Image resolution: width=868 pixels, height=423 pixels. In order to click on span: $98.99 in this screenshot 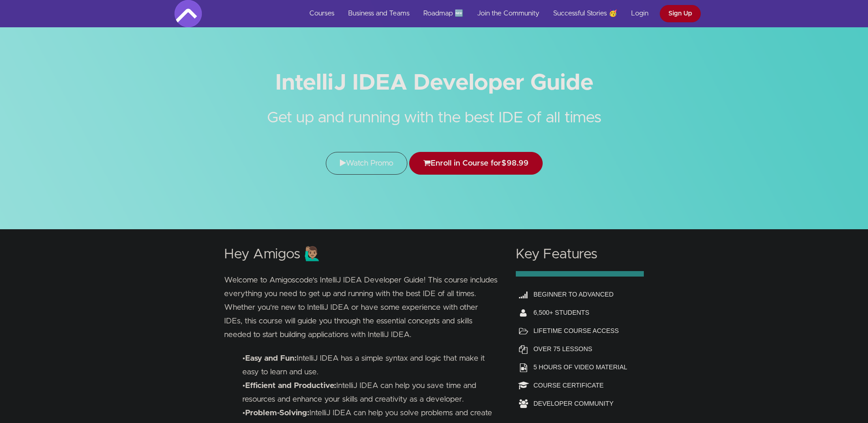, I will do `click(515, 163)`.